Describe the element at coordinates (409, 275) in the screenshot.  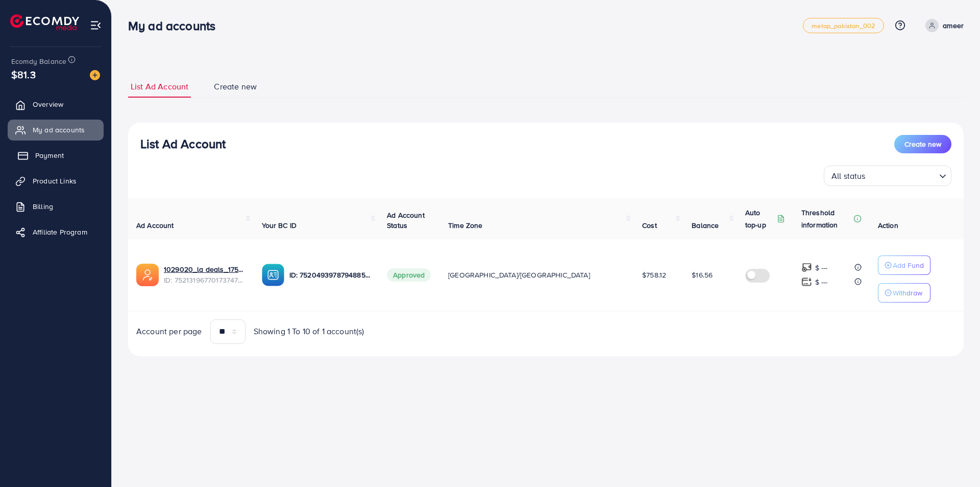
I see `span: Approved` at that location.